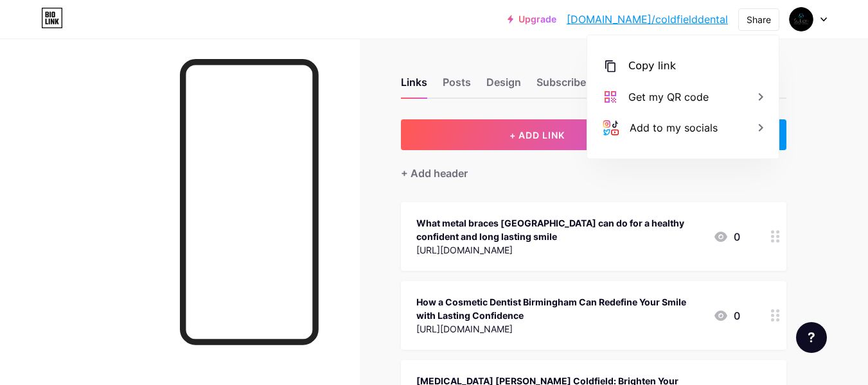 Image resolution: width=868 pixels, height=385 pixels. I want to click on button: + ADD LINK, so click(537, 135).